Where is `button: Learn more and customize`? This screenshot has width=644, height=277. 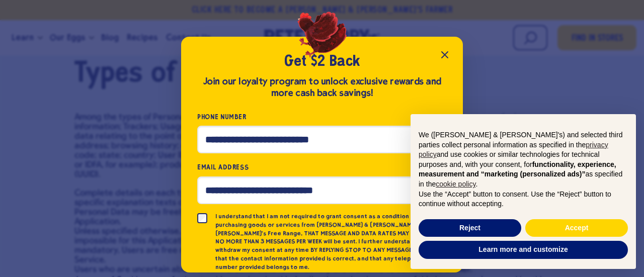 button: Learn more and customize is located at coordinates (523, 250).